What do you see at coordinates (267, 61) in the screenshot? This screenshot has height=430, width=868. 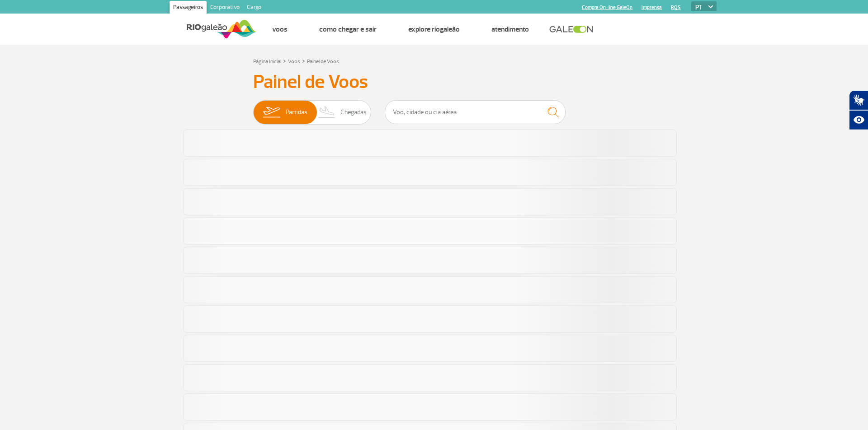 I see `a: Página Inicial` at bounding box center [267, 61].